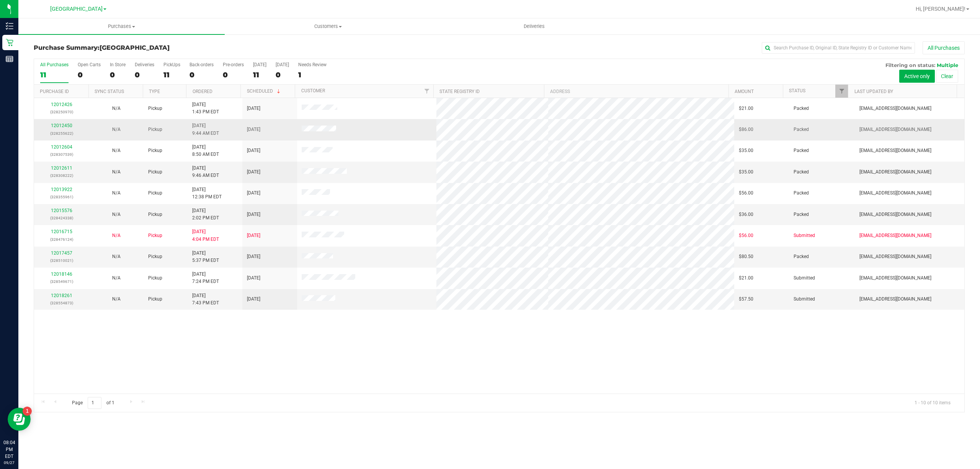 This screenshot has height=469, width=980. What do you see at coordinates (805, 299) in the screenshot?
I see `span: Submitted` at bounding box center [805, 299].